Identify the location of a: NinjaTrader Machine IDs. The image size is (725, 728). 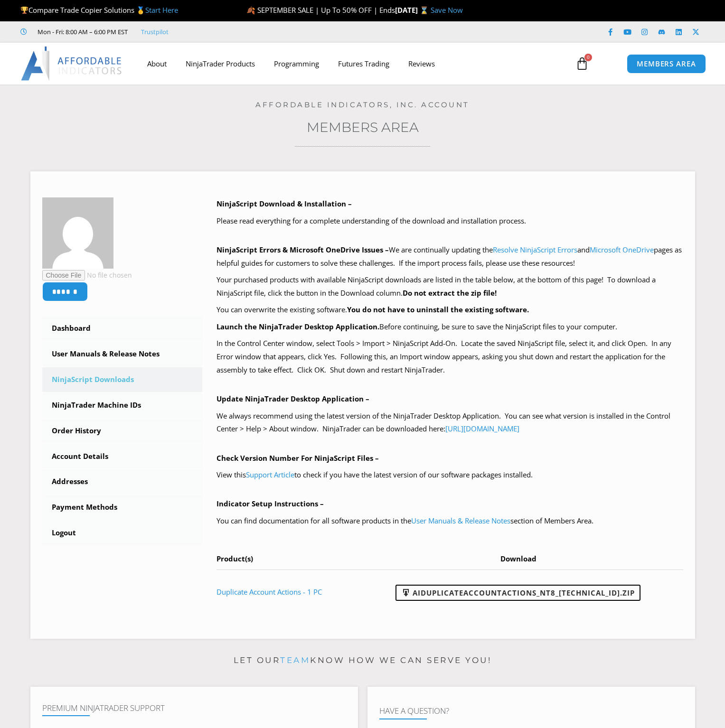
(122, 405).